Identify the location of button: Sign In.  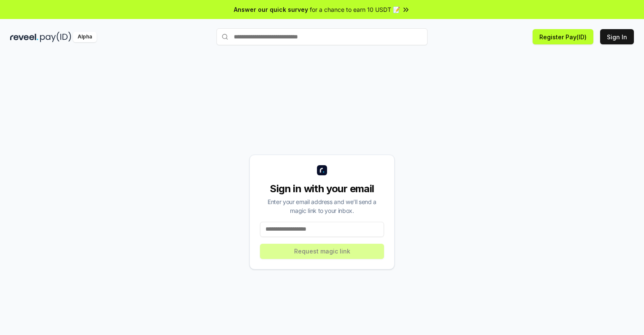
(616, 37).